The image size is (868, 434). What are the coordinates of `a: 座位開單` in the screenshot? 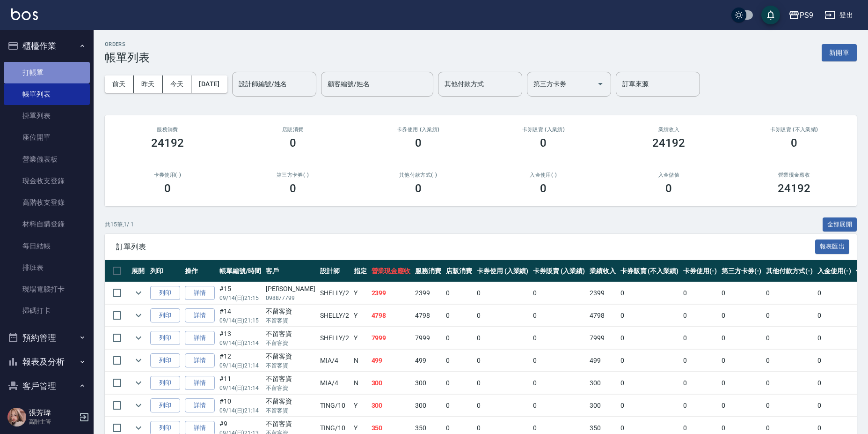 It's located at (47, 137).